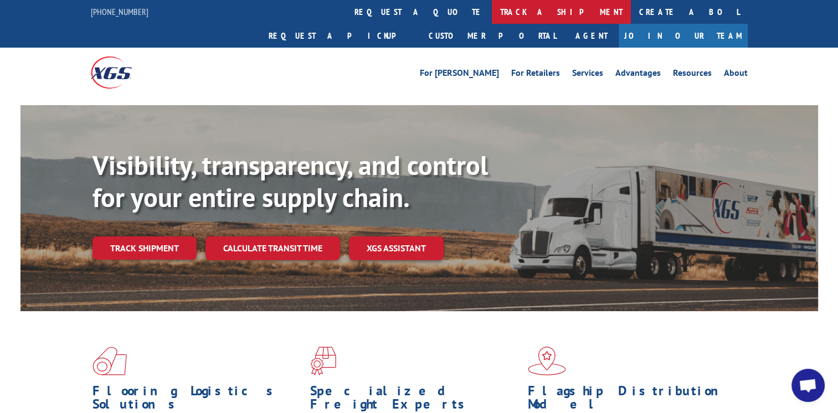  What do you see at coordinates (693, 75) in the screenshot?
I see `a: Resources` at bounding box center [693, 75].